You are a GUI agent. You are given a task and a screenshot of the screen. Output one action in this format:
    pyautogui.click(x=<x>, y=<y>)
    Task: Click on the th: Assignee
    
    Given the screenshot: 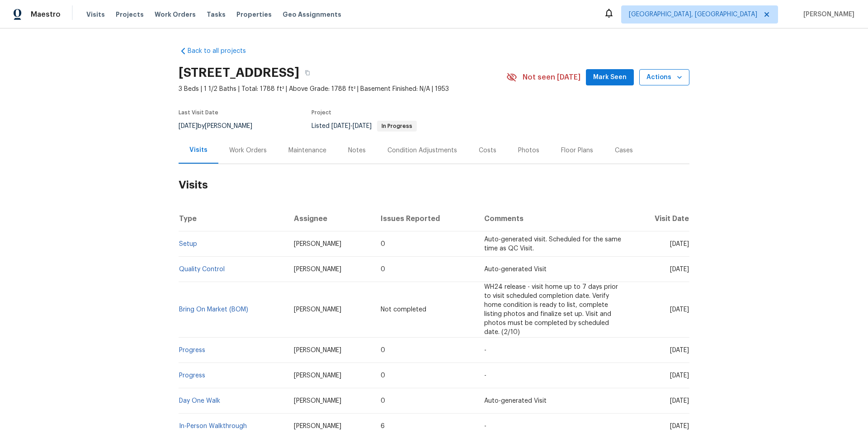 What is the action you would take?
    pyautogui.click(x=330, y=218)
    